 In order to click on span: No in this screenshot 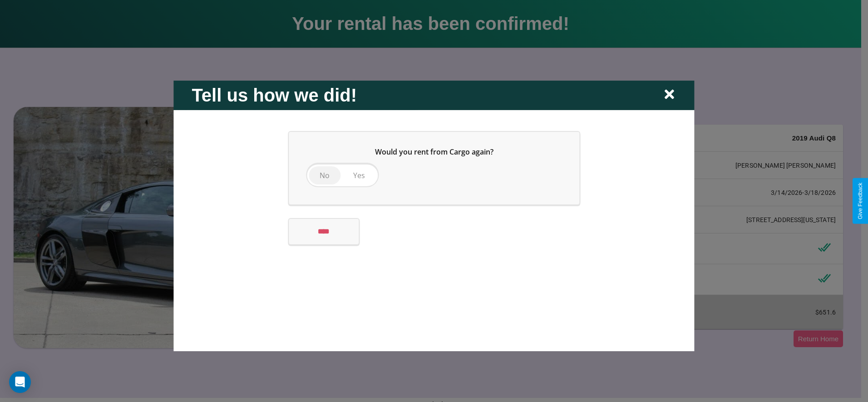, I will do `click(325, 175)`.